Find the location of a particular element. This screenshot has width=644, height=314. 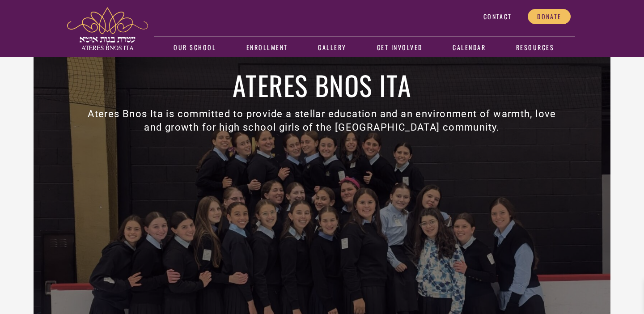

img: ateres is located at coordinates (107, 29).